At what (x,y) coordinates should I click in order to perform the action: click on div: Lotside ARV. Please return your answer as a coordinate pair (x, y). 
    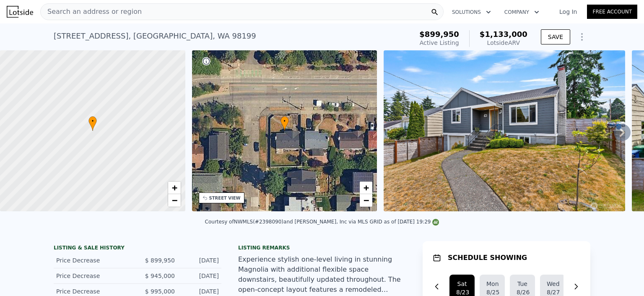
    Looking at the image, I should click on (503, 43).